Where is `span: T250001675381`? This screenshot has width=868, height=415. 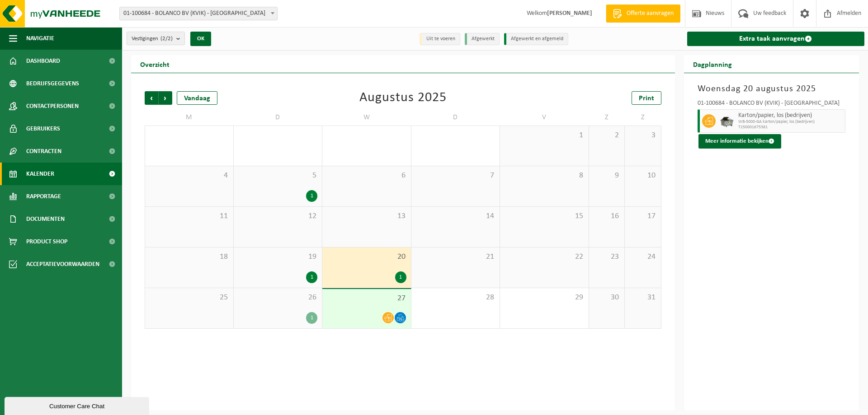 span: T250001675381 is located at coordinates (791, 127).